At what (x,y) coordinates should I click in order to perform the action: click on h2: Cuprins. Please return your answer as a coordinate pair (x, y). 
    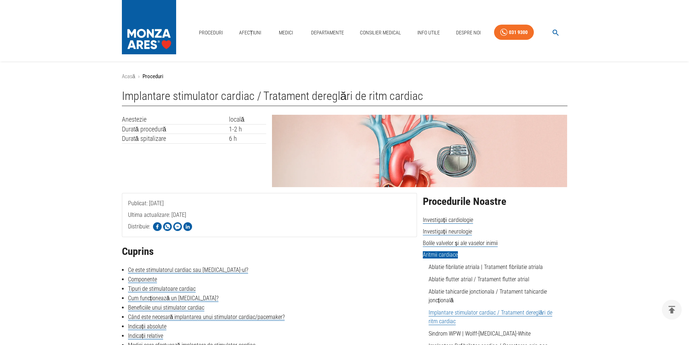
    Looking at the image, I should click on (270, 251).